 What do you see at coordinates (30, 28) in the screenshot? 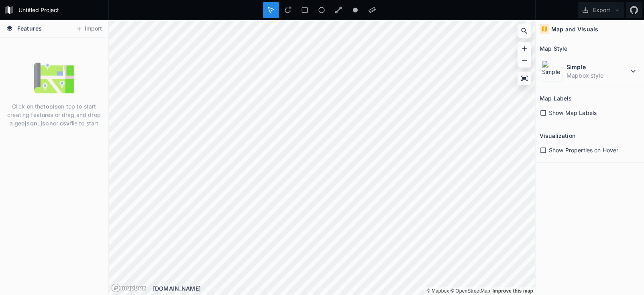
I see `span: Features` at bounding box center [30, 28].